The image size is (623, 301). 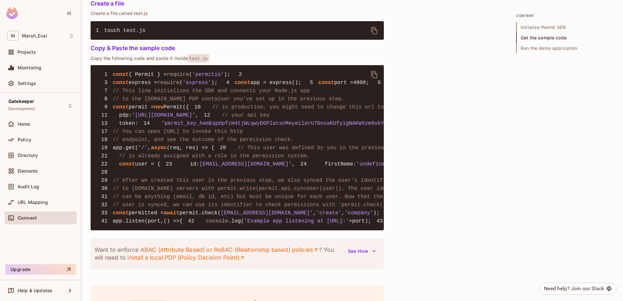 I want to click on span: express =, so click(x=143, y=83).